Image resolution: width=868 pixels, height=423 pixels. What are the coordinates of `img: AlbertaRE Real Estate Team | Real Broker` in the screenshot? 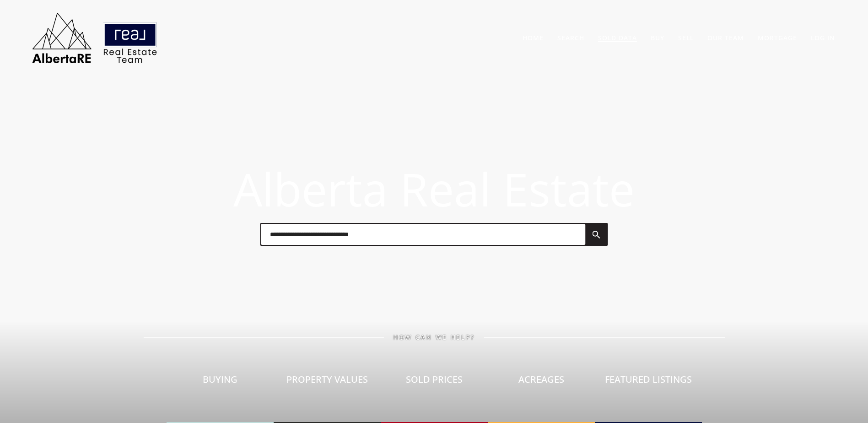 It's located at (95, 37).